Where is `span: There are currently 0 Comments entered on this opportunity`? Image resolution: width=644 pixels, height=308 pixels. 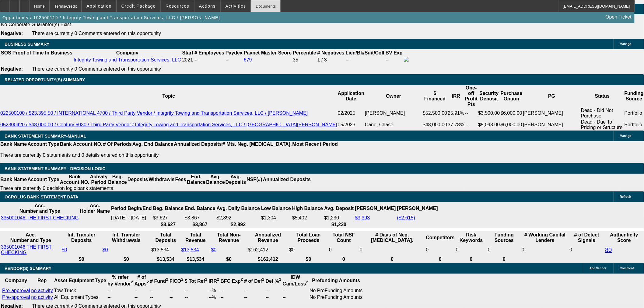
span: There are currently 0 Comments entered on this opportunity is located at coordinates (96, 33).